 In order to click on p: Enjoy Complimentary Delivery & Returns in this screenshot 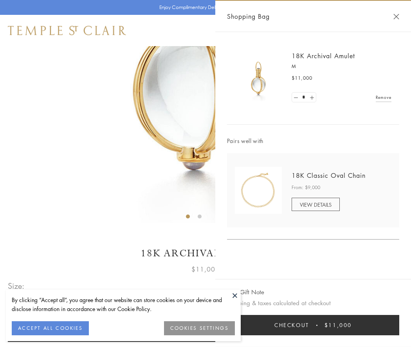, I will do `click(203, 7)`.